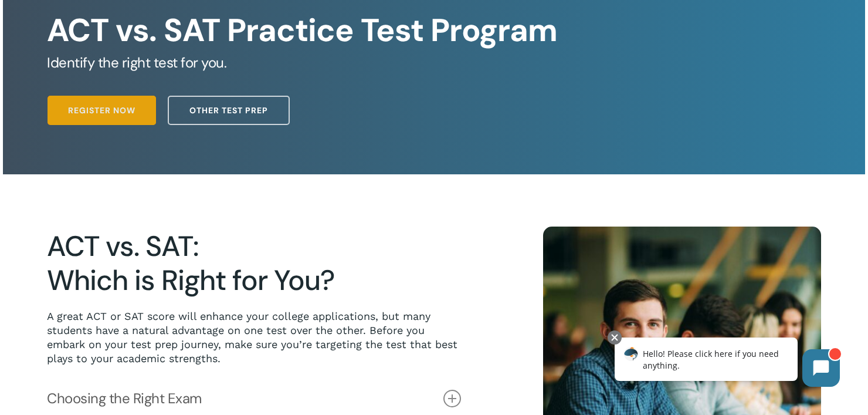  What do you see at coordinates (102, 110) in the screenshot?
I see `a: Register Now` at bounding box center [102, 110].